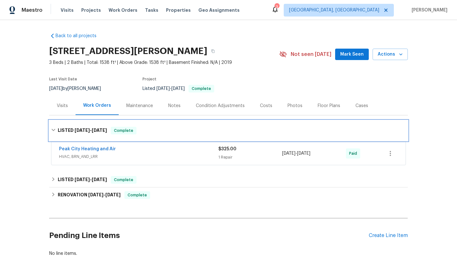 The height and width of the screenshot is (258, 457). Describe the element at coordinates (97, 105) in the screenshot. I see `div: Work Orders` at that location.